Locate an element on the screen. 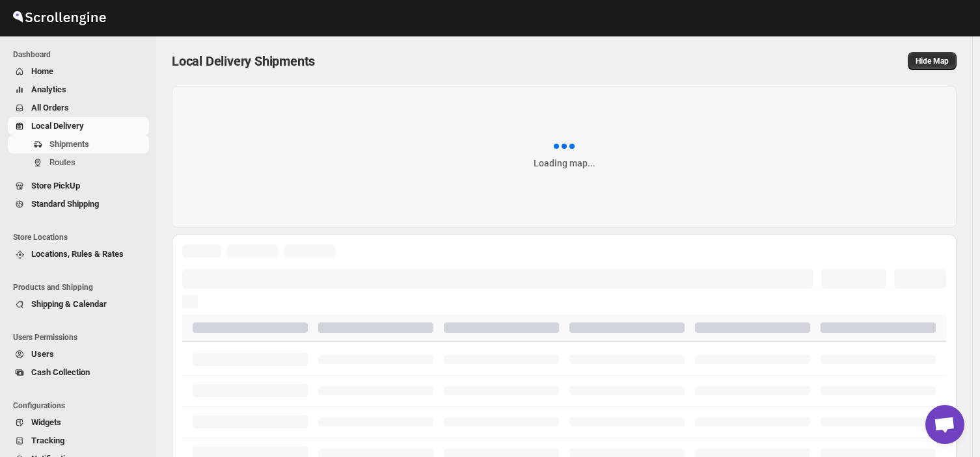 The height and width of the screenshot is (457, 980). span: Configurations is located at coordinates (81, 406).